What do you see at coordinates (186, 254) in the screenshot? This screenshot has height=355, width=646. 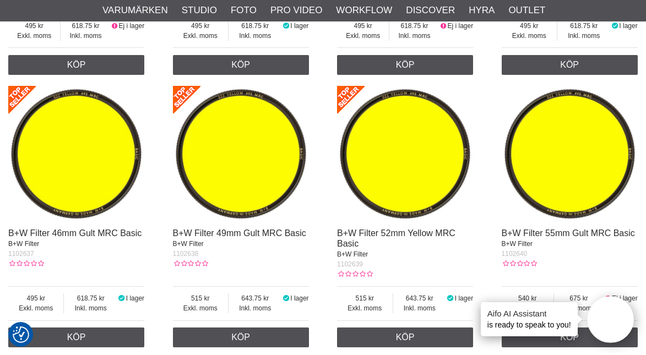 I see `span: 1102638` at bounding box center [186, 254].